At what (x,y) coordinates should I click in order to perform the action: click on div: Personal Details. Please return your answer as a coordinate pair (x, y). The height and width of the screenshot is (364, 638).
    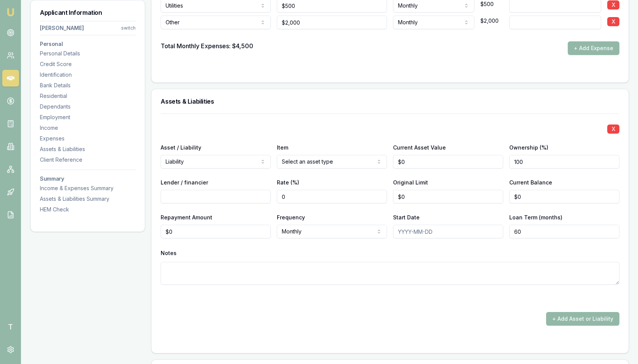
    Looking at the image, I should click on (88, 54).